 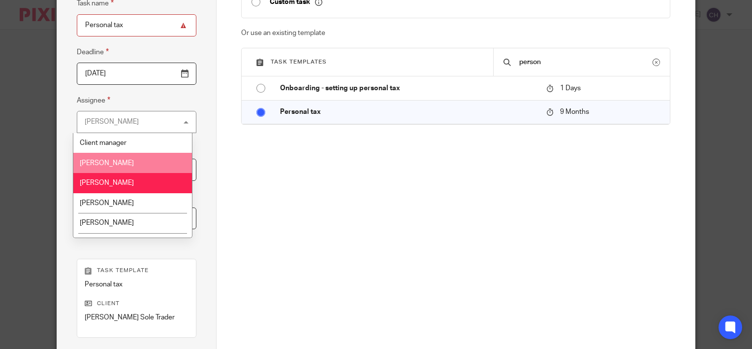 I want to click on label: Deadline, so click(x=93, y=52).